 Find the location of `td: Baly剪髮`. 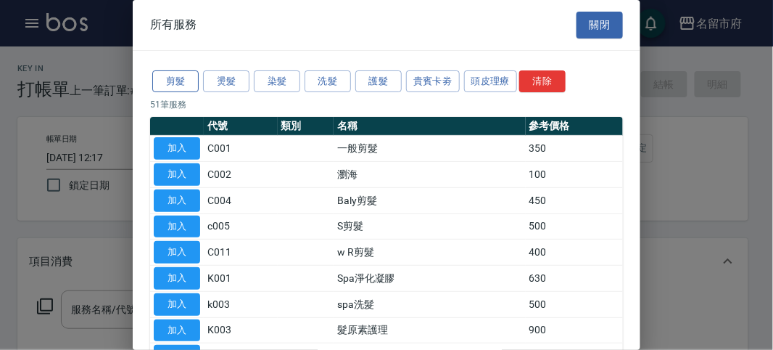

td: Baly剪髮 is located at coordinates (429, 200).